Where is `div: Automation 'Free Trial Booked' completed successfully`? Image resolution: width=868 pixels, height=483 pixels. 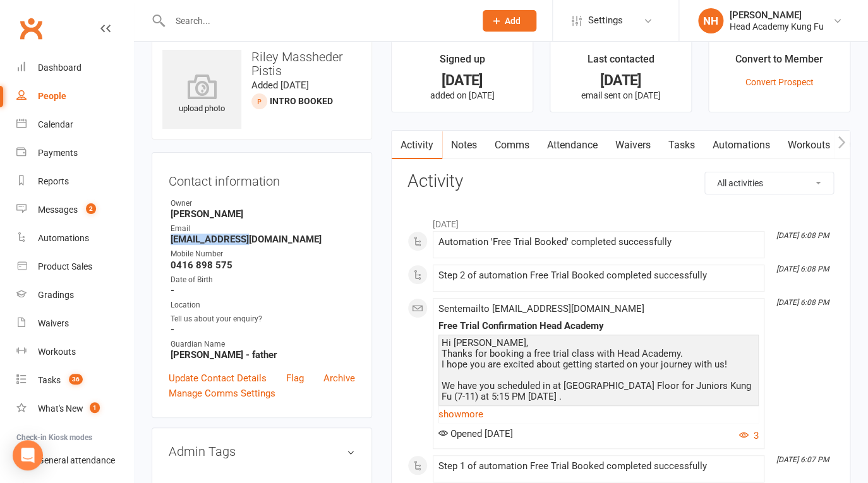
div: Automation 'Free Trial Booked' completed successfully is located at coordinates (598, 242).